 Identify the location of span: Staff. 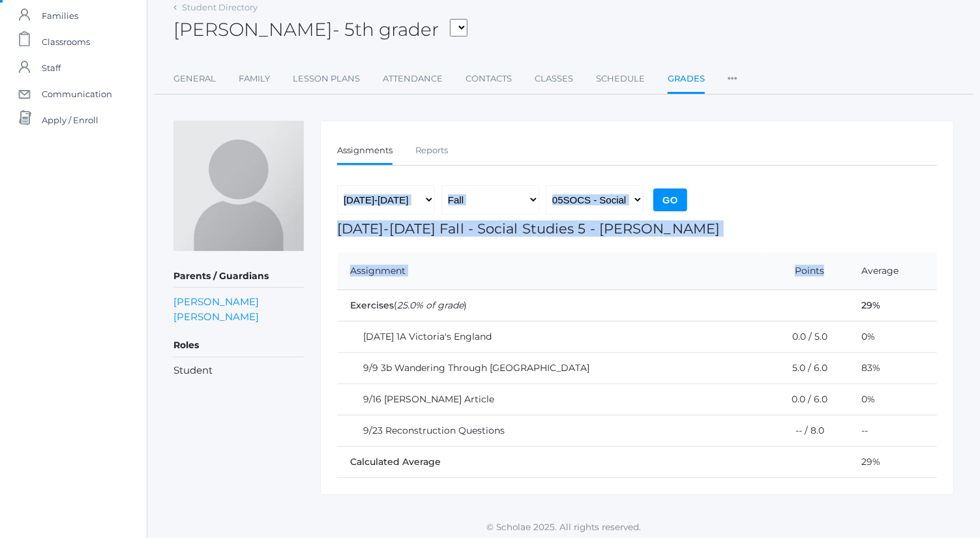
(51, 68).